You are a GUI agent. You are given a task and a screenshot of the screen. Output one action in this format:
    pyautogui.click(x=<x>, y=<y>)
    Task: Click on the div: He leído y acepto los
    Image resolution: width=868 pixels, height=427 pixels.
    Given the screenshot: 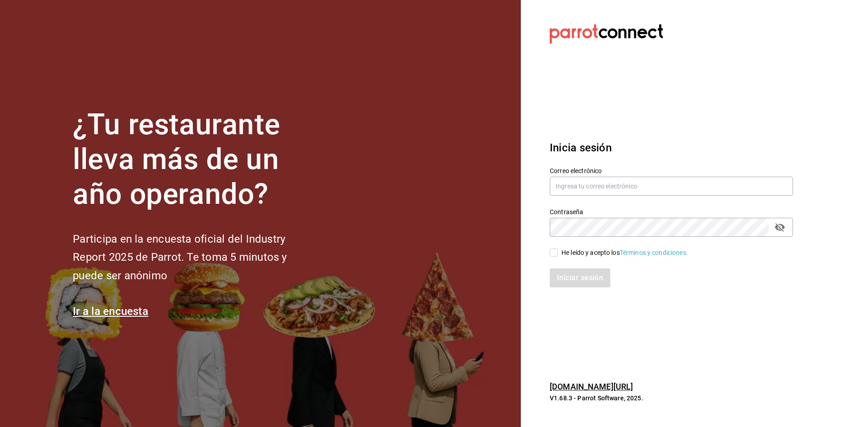 What is the action you would take?
    pyautogui.click(x=625, y=252)
    